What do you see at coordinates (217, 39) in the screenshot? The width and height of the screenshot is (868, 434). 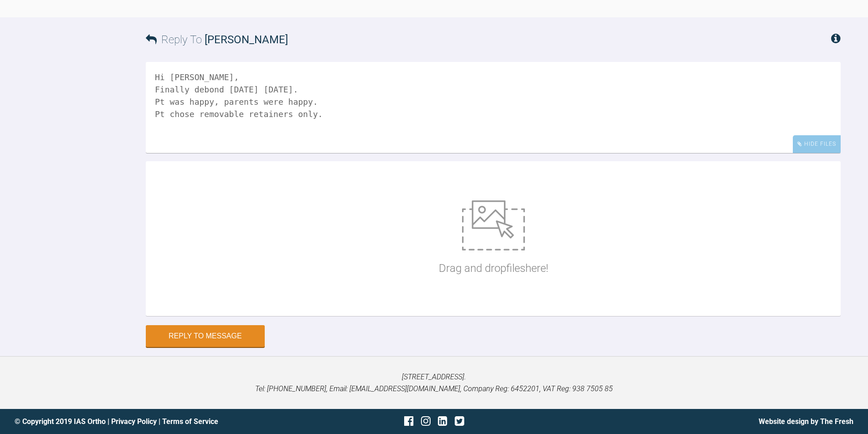 I see `h3: Reply To` at bounding box center [217, 39].